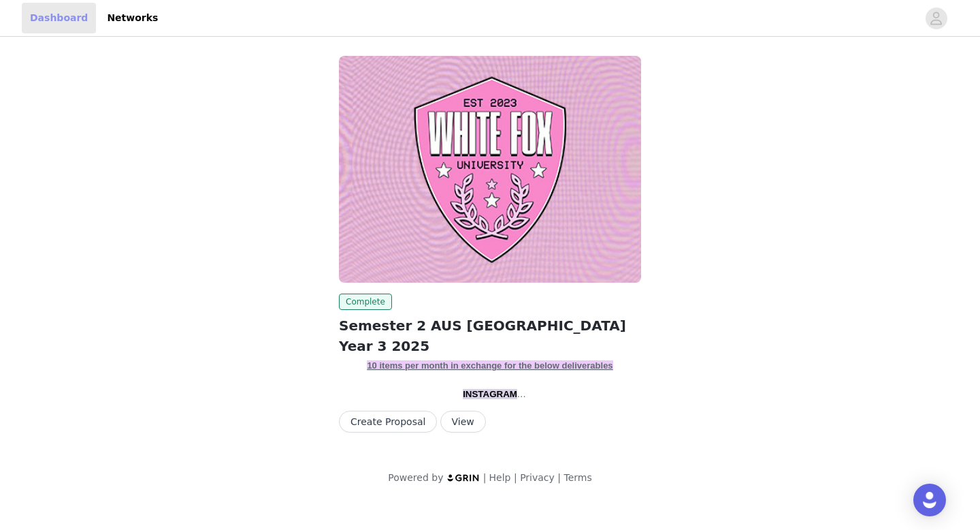  What do you see at coordinates (537, 477) in the screenshot?
I see `a: Privacy` at bounding box center [537, 477].